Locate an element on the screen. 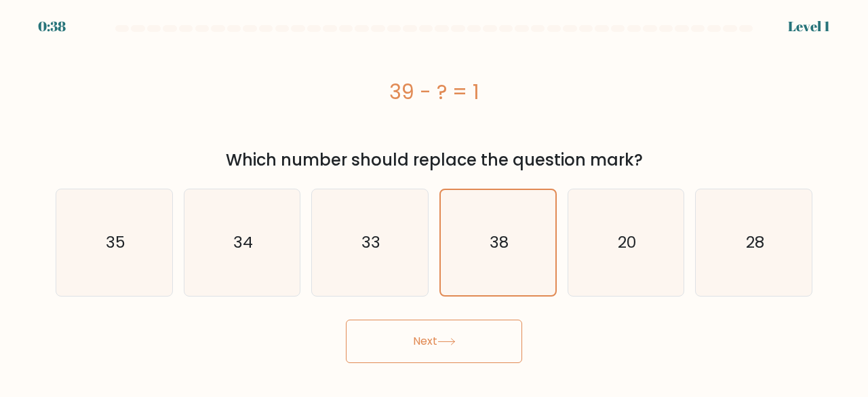  button: Next is located at coordinates (434, 341).